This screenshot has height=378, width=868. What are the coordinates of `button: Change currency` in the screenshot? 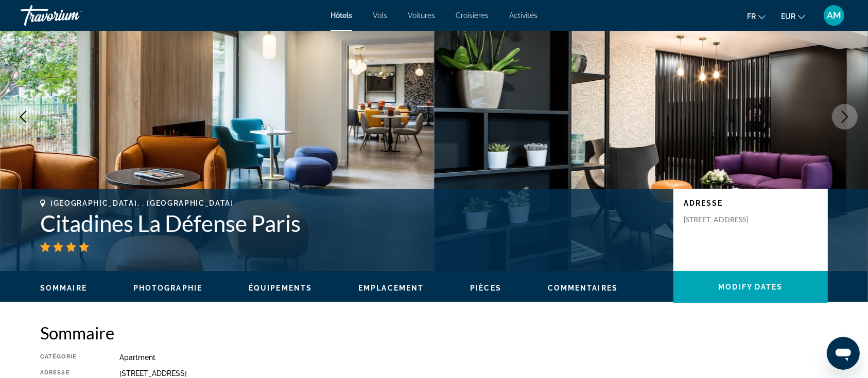 It's located at (793, 16).